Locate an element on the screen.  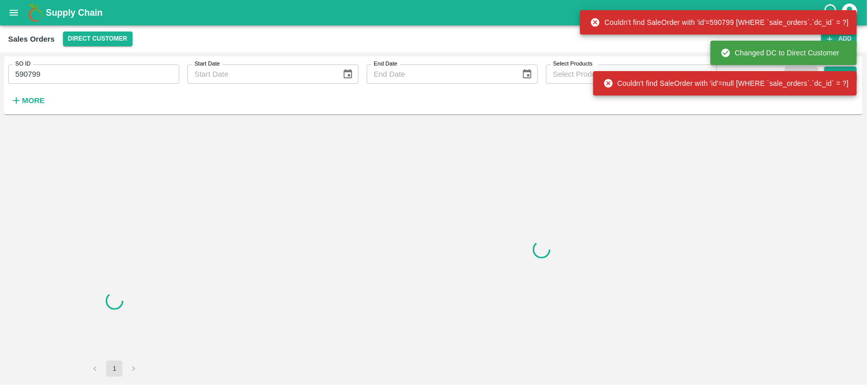
b: Supply Chain is located at coordinates (74, 13).